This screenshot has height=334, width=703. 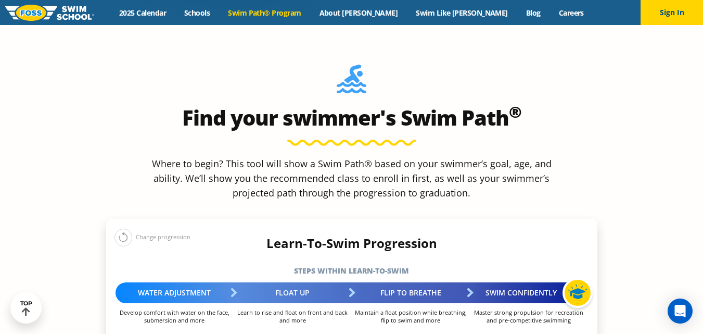 What do you see at coordinates (293, 316) in the screenshot?
I see `p: Learn to rise and float on front and back and more` at bounding box center [293, 316].